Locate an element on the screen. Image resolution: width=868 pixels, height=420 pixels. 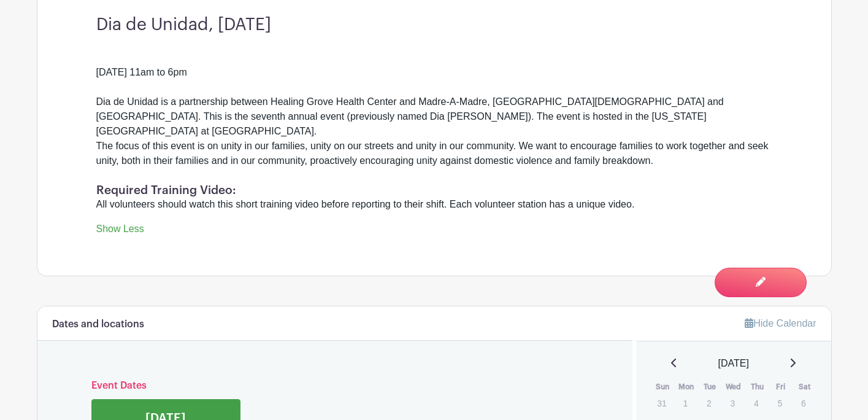
div: The focus of this event is on unity in our families, unity on our streets and unity in our commun... is located at coordinates (434, 154).